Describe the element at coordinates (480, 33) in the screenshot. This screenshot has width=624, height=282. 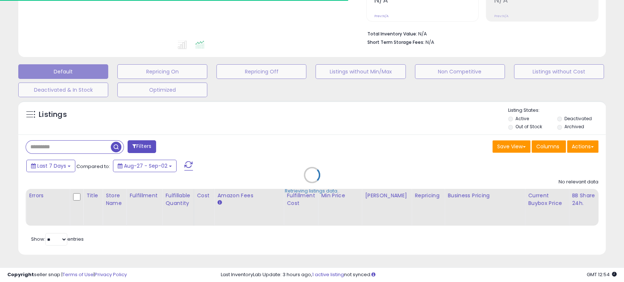
I see `li: N/A` at that location.